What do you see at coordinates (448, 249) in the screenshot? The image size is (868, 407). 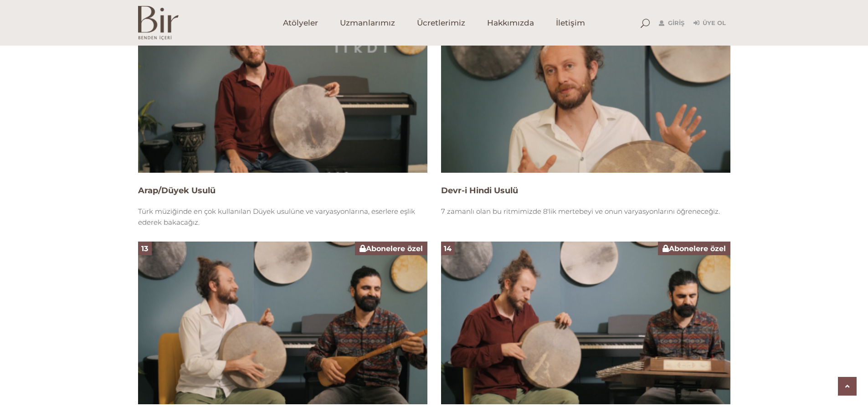 I see `span: 14` at bounding box center [448, 249].